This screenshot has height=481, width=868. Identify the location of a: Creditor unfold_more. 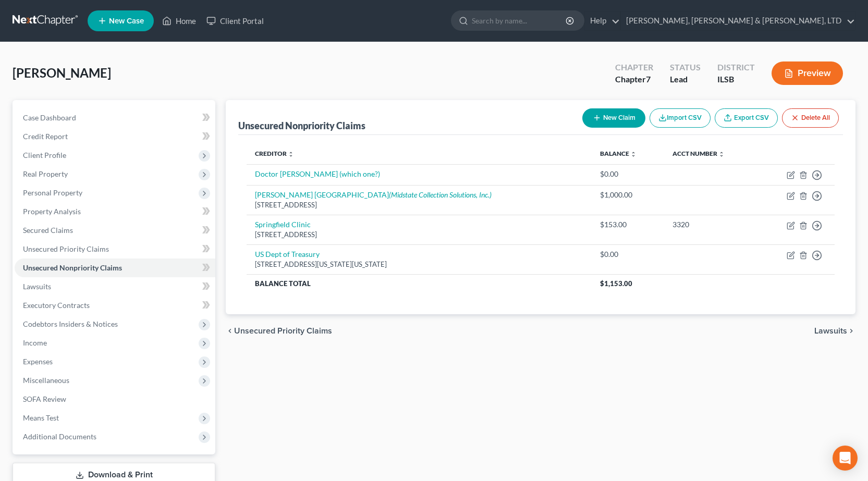
(274, 153).